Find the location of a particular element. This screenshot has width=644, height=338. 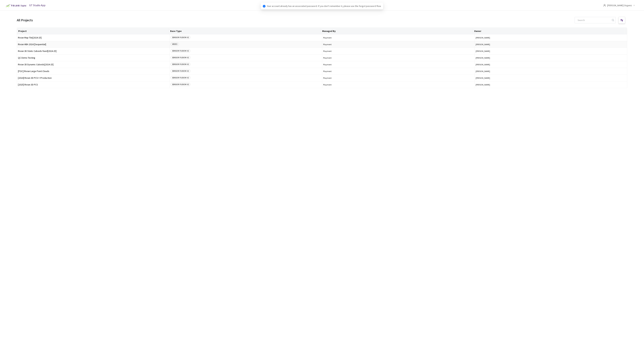

span: Rivian 3D Dynamic Cuboids[2024-25] is located at coordinates (93, 64).